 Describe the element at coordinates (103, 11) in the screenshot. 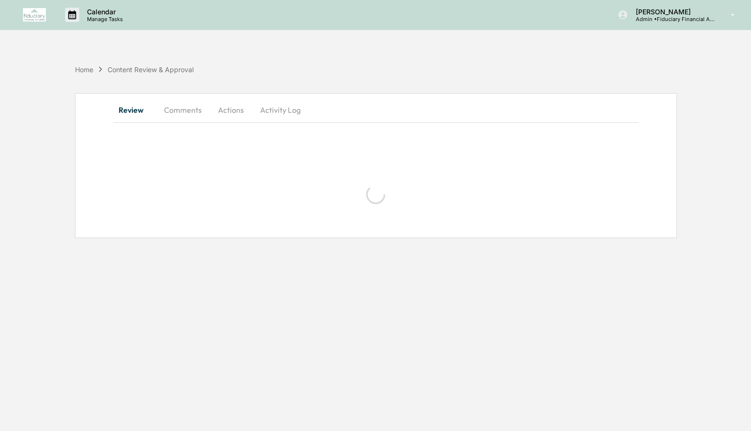

I see `p: Calendar` at that location.